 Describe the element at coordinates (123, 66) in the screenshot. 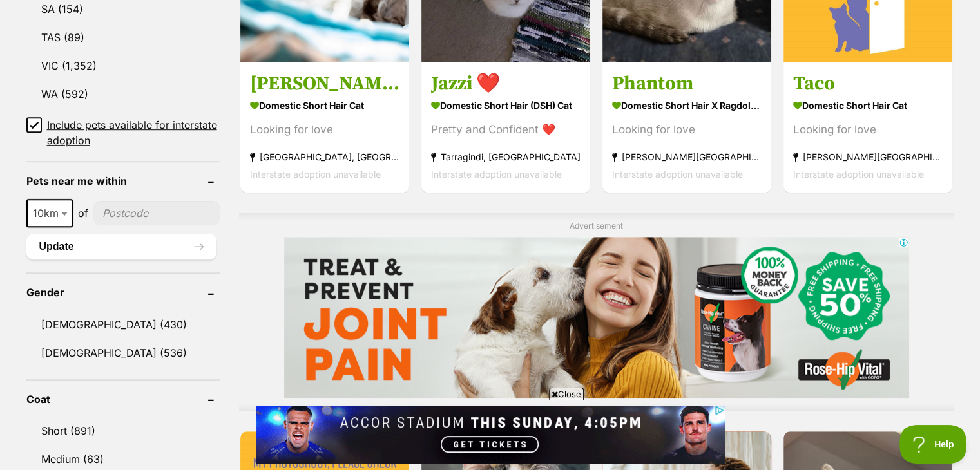

I see `a: VIC (1,352)` at that location.